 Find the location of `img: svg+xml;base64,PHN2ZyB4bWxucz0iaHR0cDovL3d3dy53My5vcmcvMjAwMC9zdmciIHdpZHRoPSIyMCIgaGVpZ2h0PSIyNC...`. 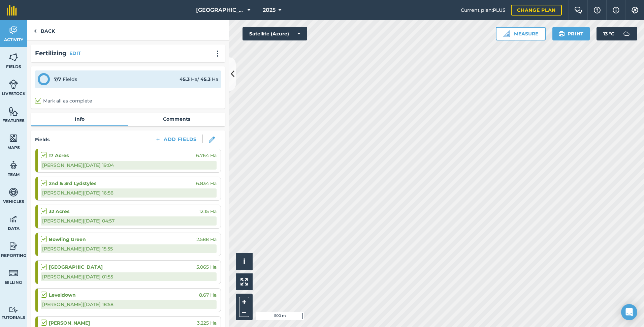

img: svg+xml;base64,PHN2ZyB4bWxucz0iaHR0cDovL3d3dy53My5vcmcvMjAwMC9zdmciIHdpZHRoPSIyMCIgaGVpZ2h0PSIyNC... is located at coordinates (218, 54).